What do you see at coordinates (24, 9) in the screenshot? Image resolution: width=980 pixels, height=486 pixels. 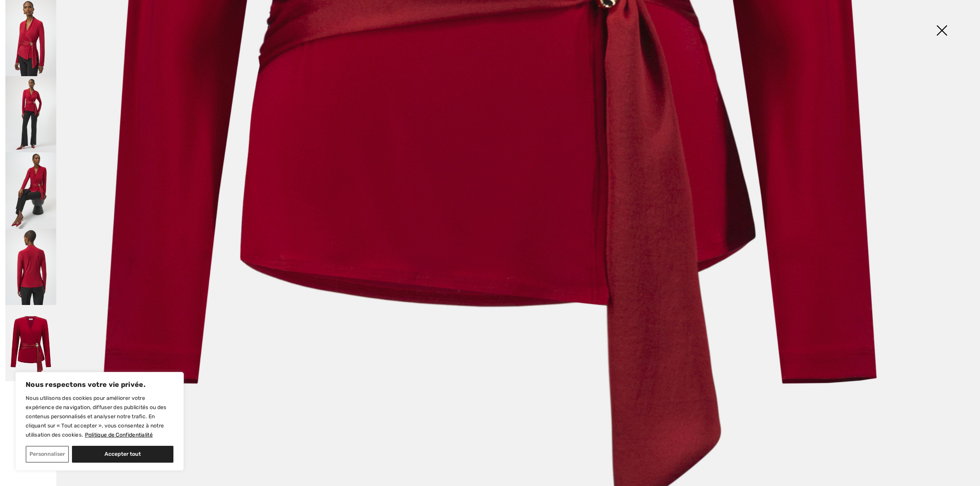 I see `span: Chat` at bounding box center [24, 9].